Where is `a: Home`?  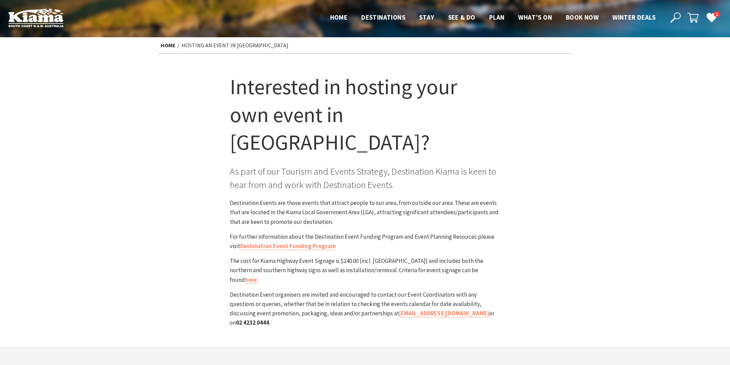
a: Home is located at coordinates (168, 45).